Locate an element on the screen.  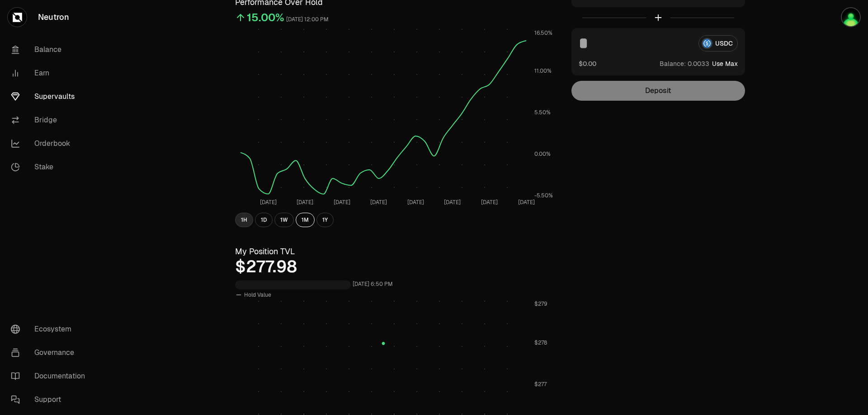
a: Stake is located at coordinates (51, 167).